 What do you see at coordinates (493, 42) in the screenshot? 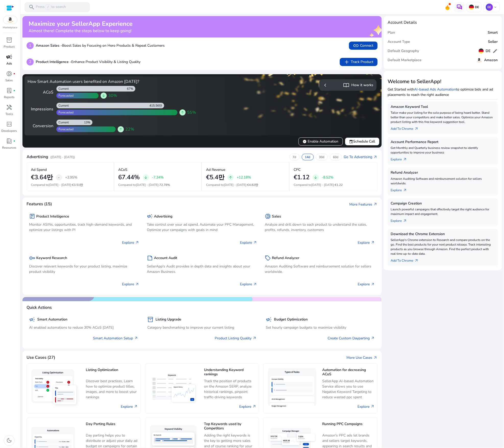
I see `h5: Seller` at bounding box center [493, 42].